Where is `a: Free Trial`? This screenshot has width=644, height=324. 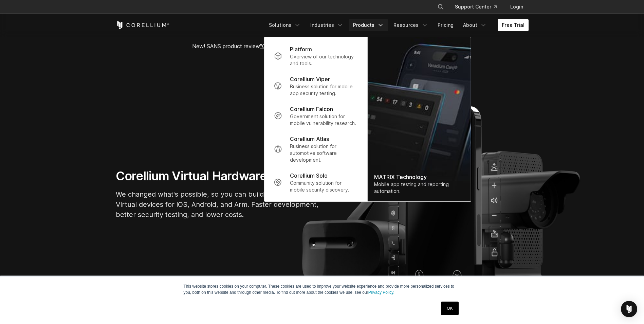 a: Free Trial is located at coordinates (513, 25).